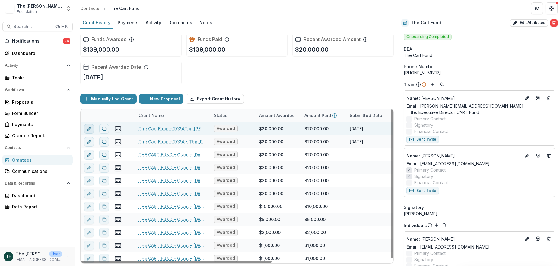 The width and height of the screenshot is (560, 266). I want to click on div: Data Report, so click(40, 207).